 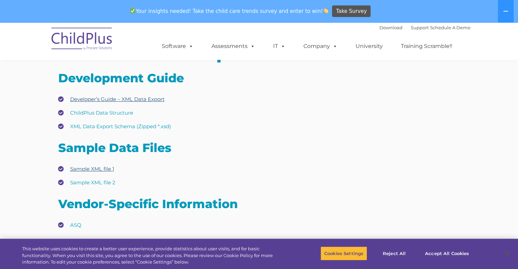 I want to click on a: Company, so click(x=320, y=46).